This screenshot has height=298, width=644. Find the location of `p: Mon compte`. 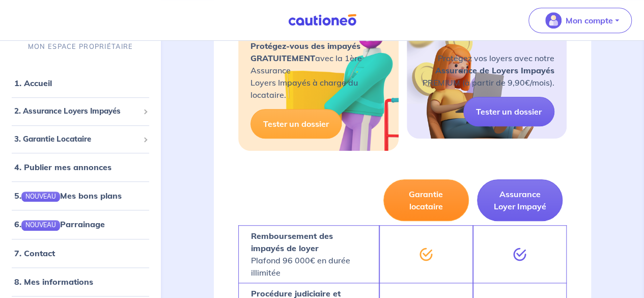

p: Mon compte is located at coordinates (589, 20).